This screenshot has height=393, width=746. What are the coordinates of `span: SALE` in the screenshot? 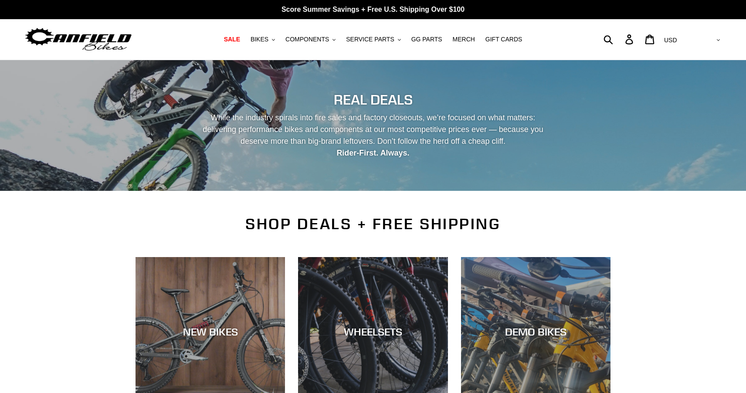 It's located at (232, 39).